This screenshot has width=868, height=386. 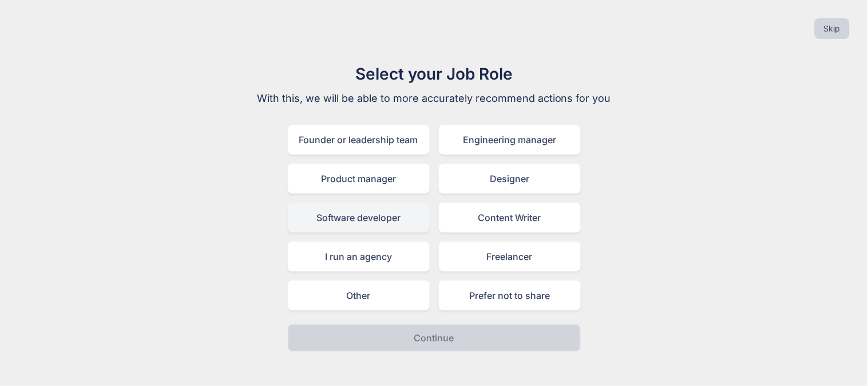 I want to click on div: Content Writer, so click(x=510, y=218).